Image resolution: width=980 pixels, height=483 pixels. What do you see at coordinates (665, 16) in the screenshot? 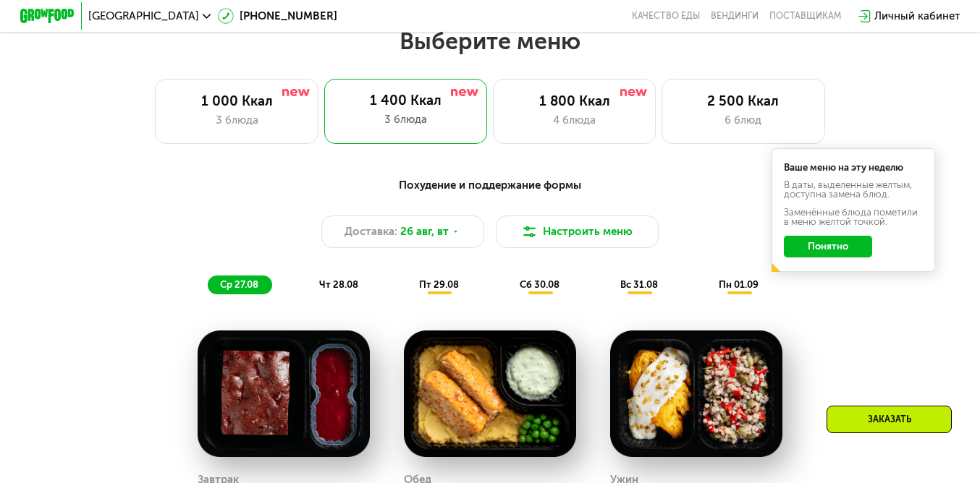
I see `a: Качество еды` at bounding box center [665, 16].